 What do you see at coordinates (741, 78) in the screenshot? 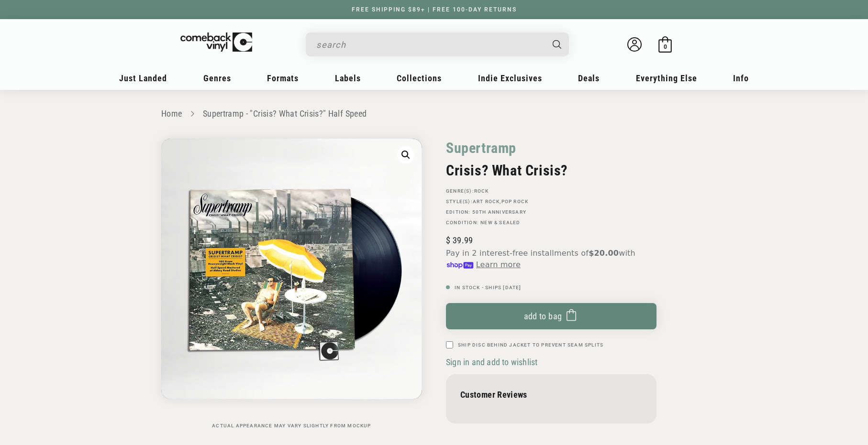
I see `span: Info` at bounding box center [741, 78].